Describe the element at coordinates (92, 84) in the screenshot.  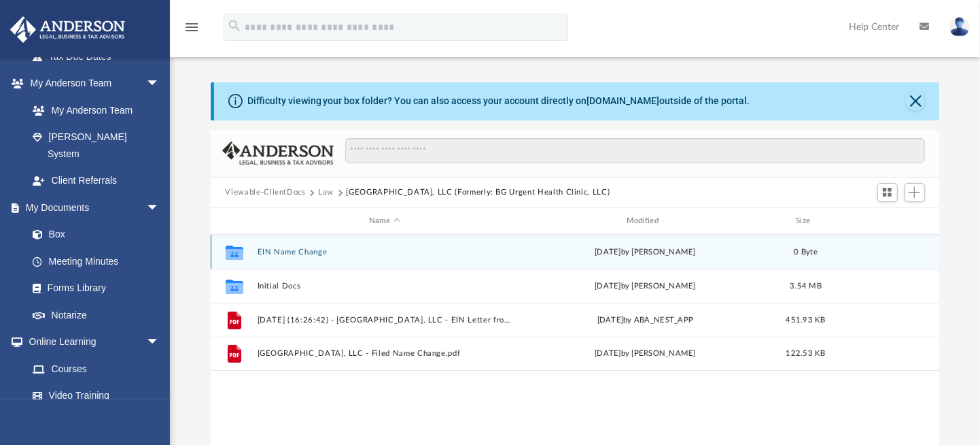
I see `a: My Anderson Teamarrow_drop_down` at that location.